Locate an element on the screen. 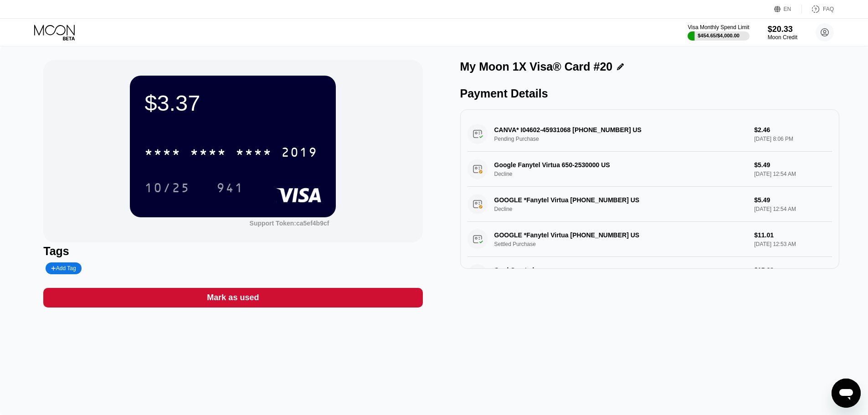 Image resolution: width=868 pixels, height=415 pixels. div: Moon Credit is located at coordinates (782, 37).